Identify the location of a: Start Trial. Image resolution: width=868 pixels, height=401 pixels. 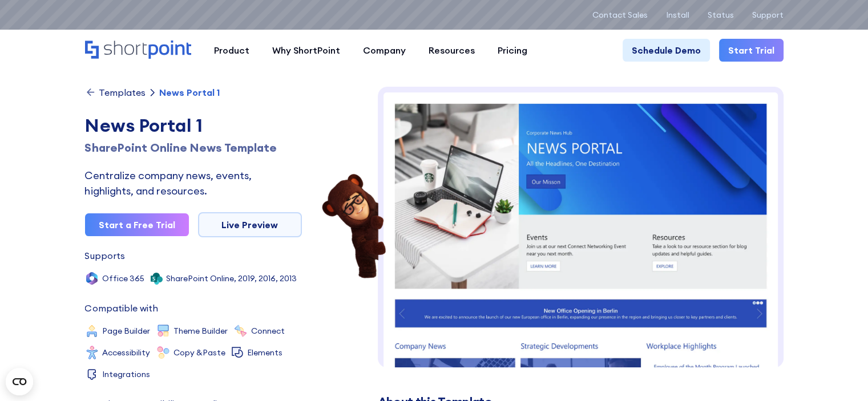
(751, 50).